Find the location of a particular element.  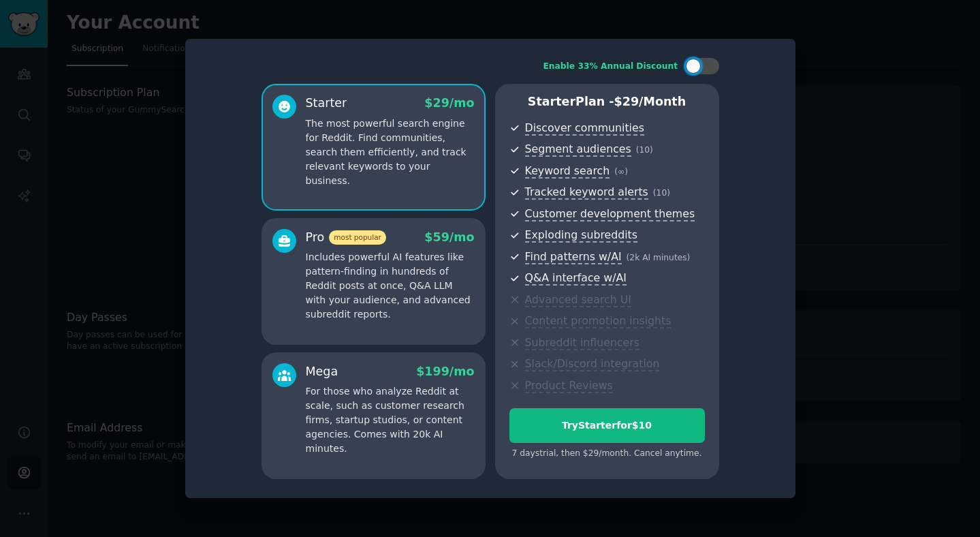

span: Discover communities is located at coordinates (584, 128).